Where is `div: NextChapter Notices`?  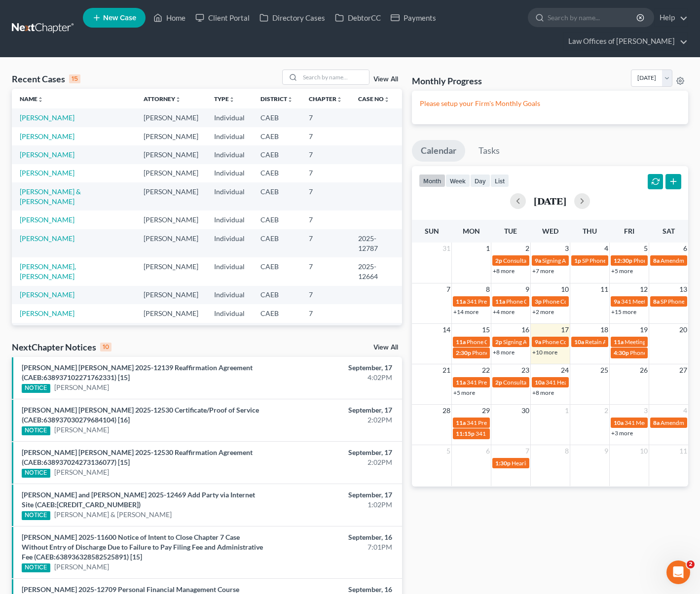 div: NextChapter Notices is located at coordinates (62, 347).